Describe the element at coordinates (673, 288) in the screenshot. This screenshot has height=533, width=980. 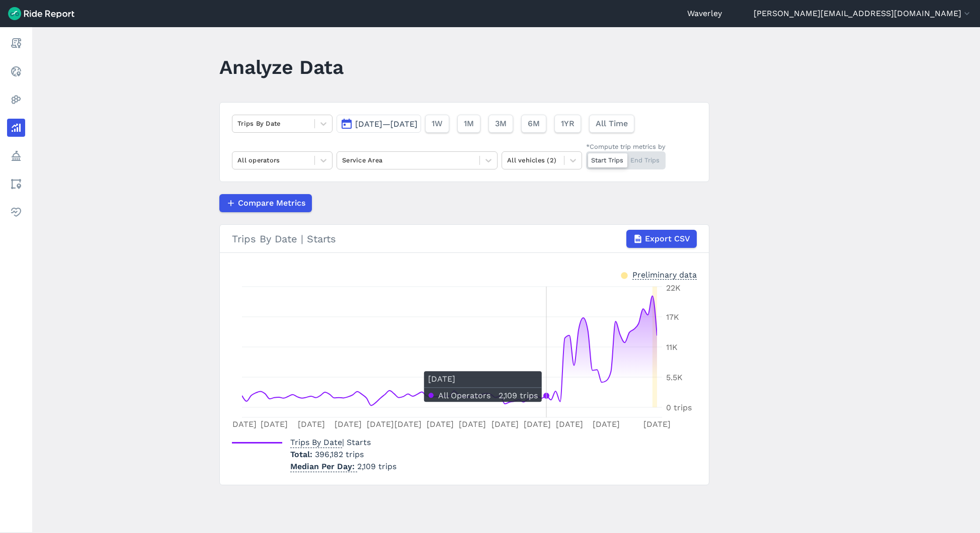
I see `tspan: 22K` at that location.